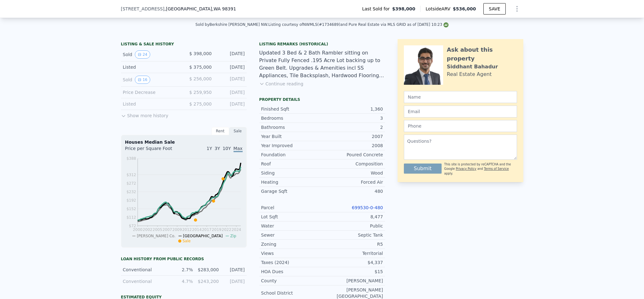  I want to click on div: Property details, so click(322, 99).